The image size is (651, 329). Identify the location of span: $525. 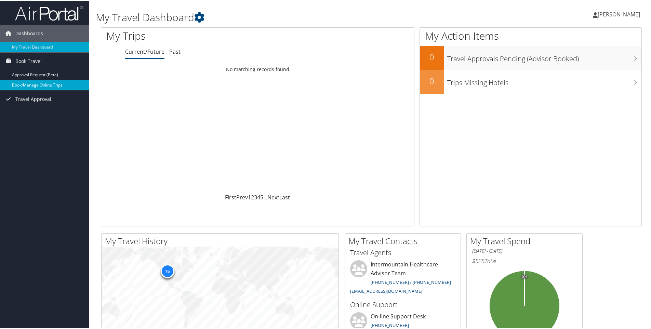
(478, 260).